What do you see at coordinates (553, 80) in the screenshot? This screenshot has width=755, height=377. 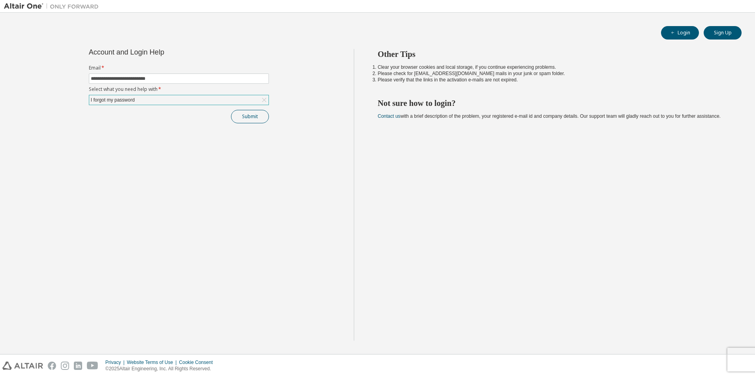 I see `li: Please verify that the links in the activation e-mails are not expired.` at bounding box center [553, 80].